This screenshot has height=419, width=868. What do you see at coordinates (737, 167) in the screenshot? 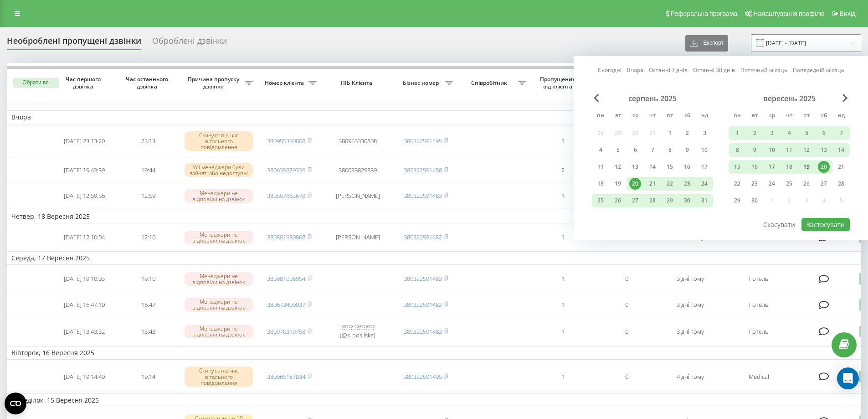
I see `div: 15` at bounding box center [737, 167].